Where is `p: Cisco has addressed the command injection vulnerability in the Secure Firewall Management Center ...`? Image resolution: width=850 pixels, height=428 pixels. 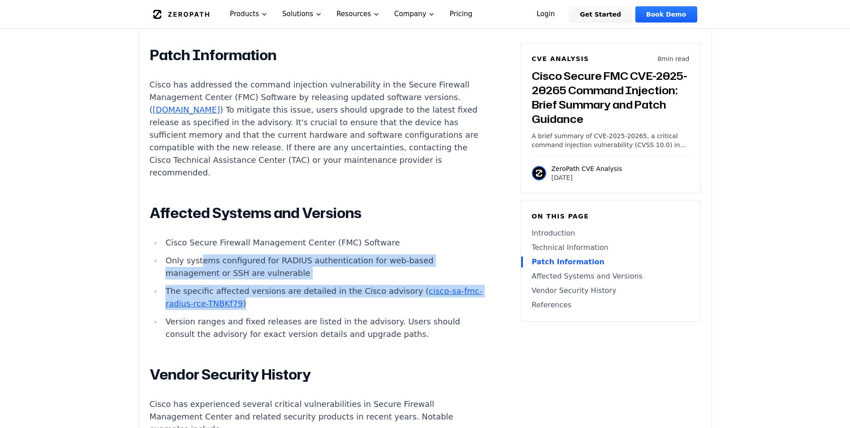 p: Cisco has addressed the command injection vulnerability in the Secure Firewall Management Center ... is located at coordinates (317, 129).